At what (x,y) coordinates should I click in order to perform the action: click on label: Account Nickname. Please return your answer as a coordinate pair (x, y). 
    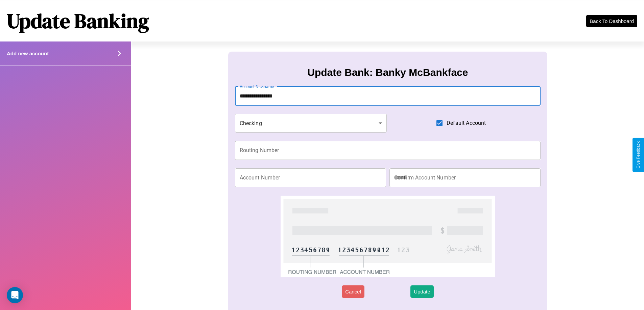
    Looking at the image, I should click on (257, 87).